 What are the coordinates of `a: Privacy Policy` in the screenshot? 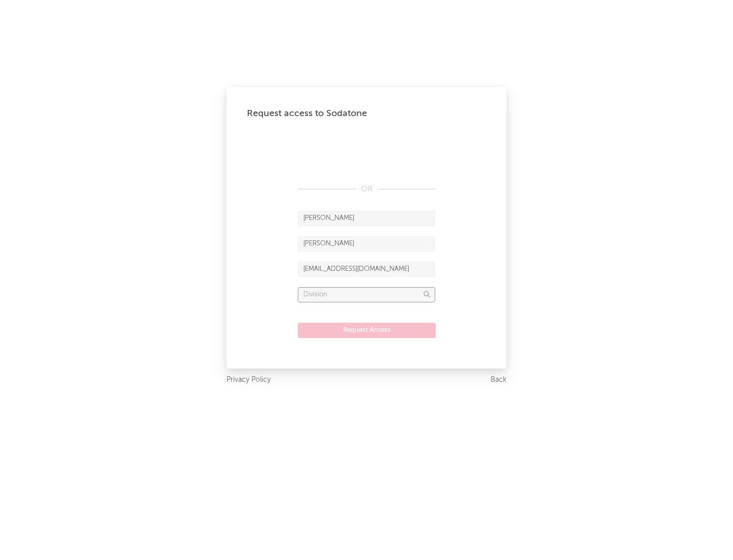 It's located at (249, 379).